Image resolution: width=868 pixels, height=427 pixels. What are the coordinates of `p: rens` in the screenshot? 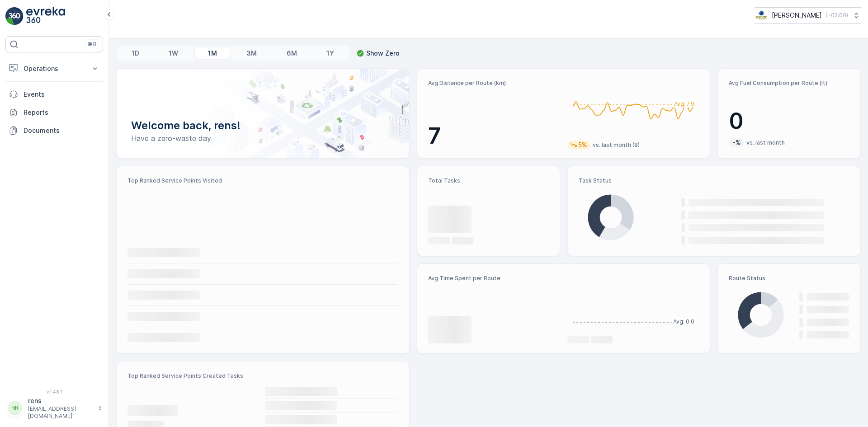 It's located at (61, 401).